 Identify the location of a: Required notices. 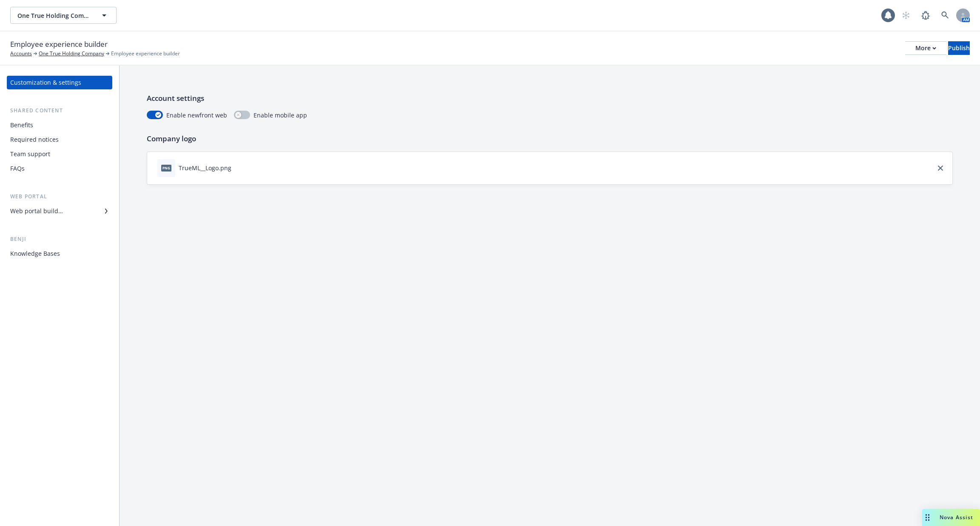
(59, 140).